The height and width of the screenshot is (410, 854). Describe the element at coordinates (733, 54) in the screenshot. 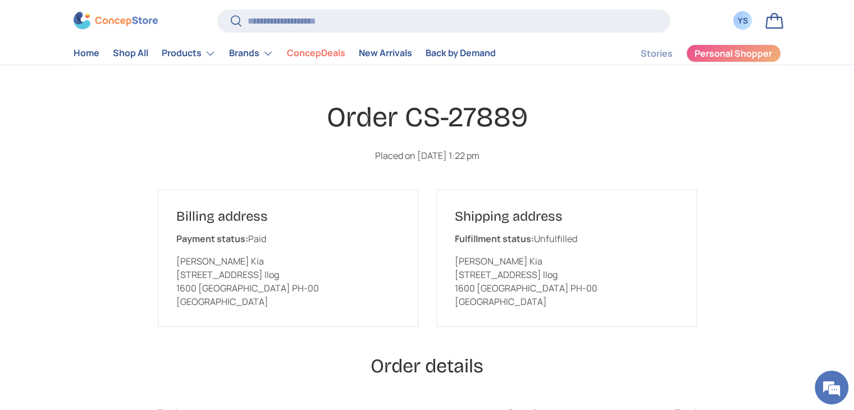

I see `span: Personal Shopper` at that location.